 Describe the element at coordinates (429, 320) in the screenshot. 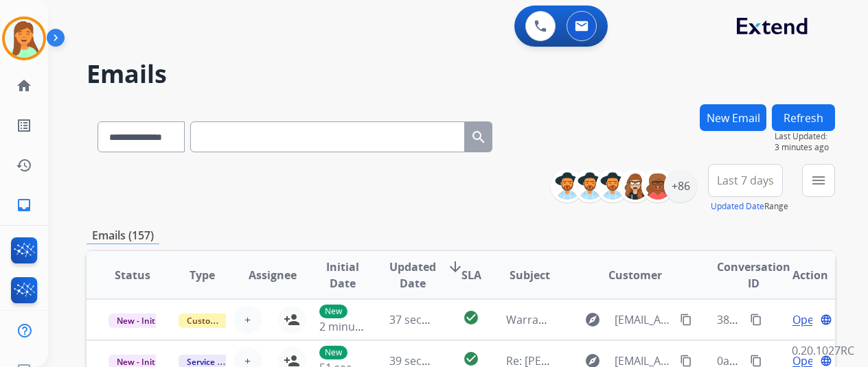

I see `span: 37 seconds ago` at that location.